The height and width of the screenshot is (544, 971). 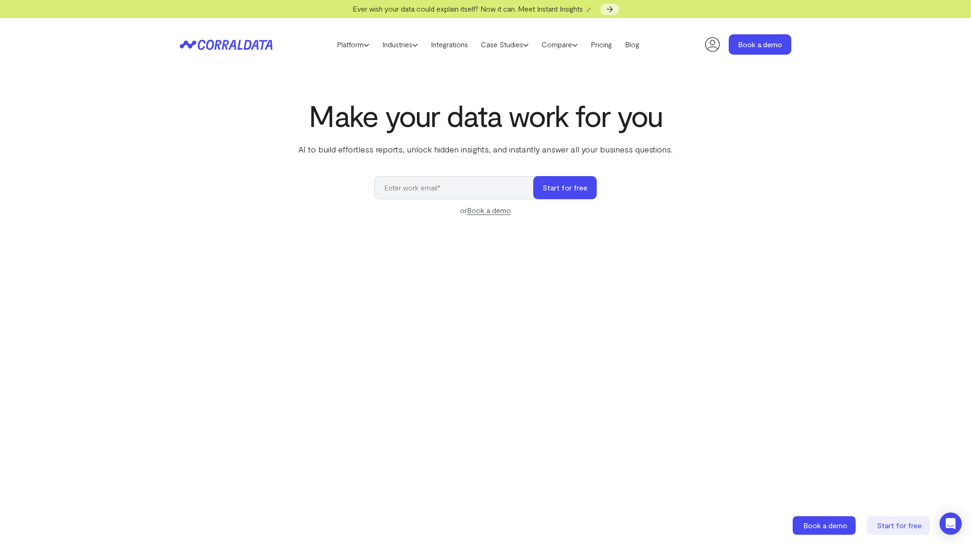 What do you see at coordinates (632, 44) in the screenshot?
I see `a: Blog` at bounding box center [632, 44].